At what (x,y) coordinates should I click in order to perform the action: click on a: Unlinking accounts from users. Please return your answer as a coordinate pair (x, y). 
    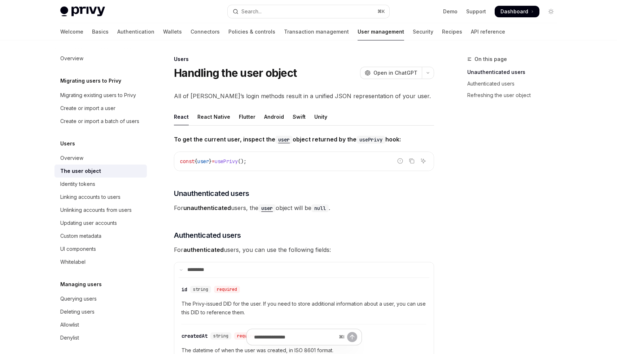
    Looking at the image, I should click on (101, 210).